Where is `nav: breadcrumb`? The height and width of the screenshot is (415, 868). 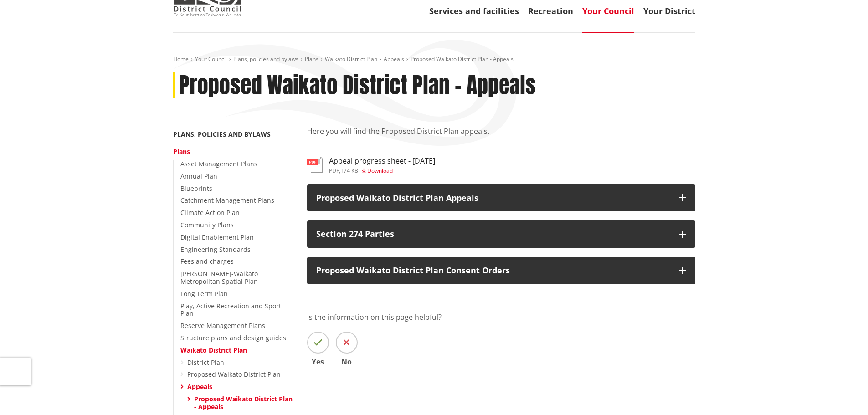
nav: breadcrumb is located at coordinates (434, 59).